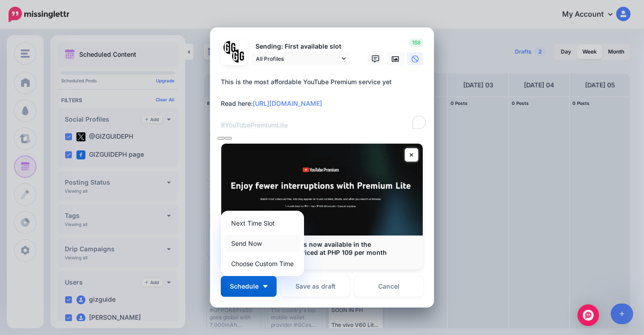 Image resolution: width=644 pixels, height=335 pixels. Describe the element at coordinates (324, 104) in the screenshot. I see `div: This is the most affordable YouTube Premium service yet Read here:` at that location.